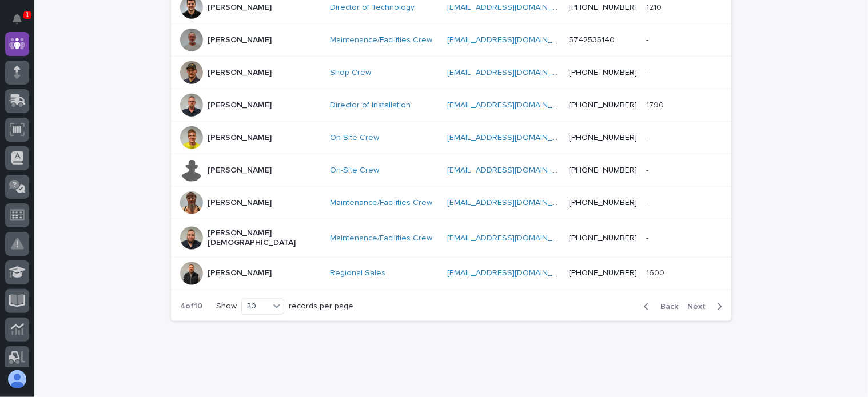 The width and height of the screenshot is (868, 397). I want to click on p: records per page, so click(321, 306).